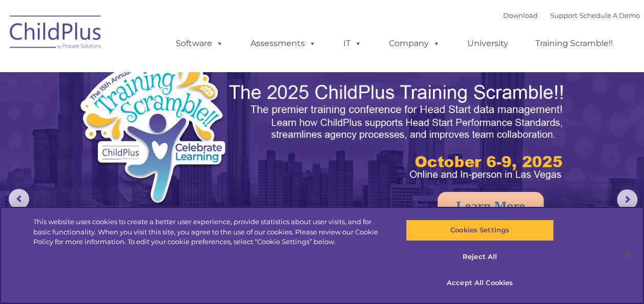  I want to click on a: IT, so click(353, 43).